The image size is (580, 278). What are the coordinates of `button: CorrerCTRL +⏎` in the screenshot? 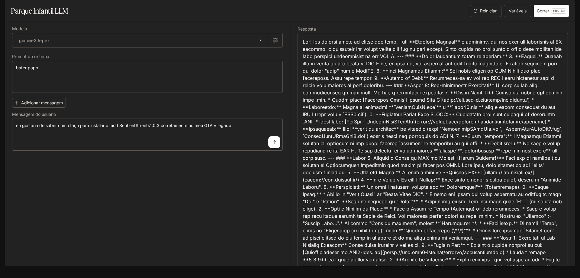 It's located at (552, 11).